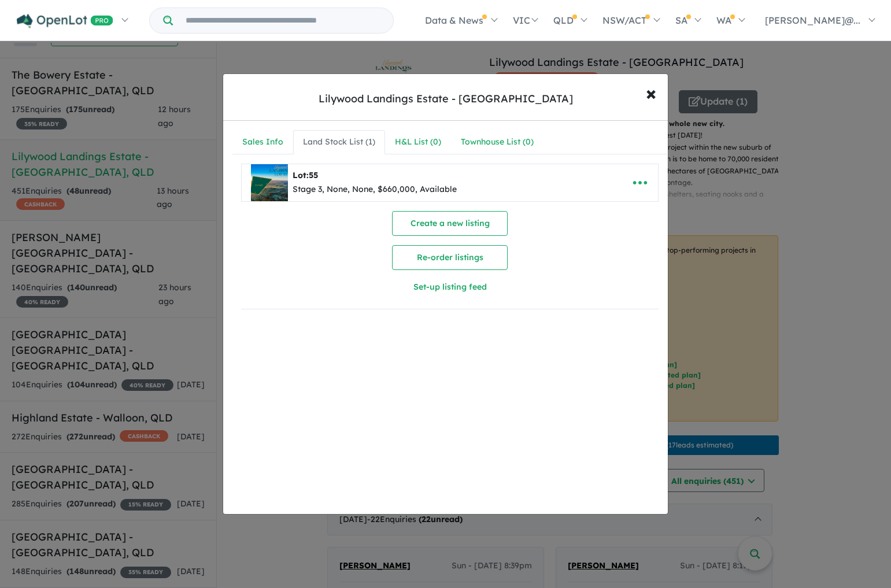 The width and height of the screenshot is (891, 588). Describe the element at coordinates (450, 287) in the screenshot. I see `button: Set-up listing feed` at that location.